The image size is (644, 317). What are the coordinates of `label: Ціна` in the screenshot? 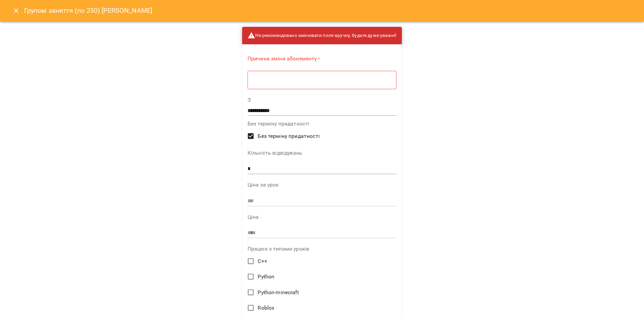 It's located at (322, 217).